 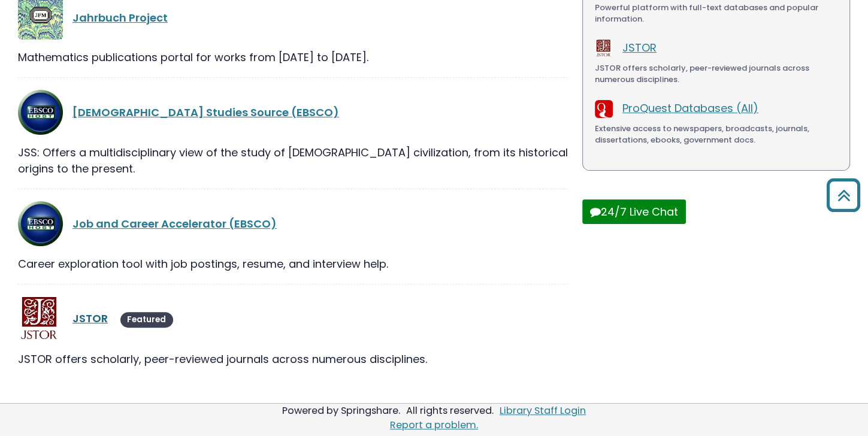 What do you see at coordinates (716, 13) in the screenshot?
I see `div: Powerful platform with full-text databases and popular information.` at bounding box center [716, 13].